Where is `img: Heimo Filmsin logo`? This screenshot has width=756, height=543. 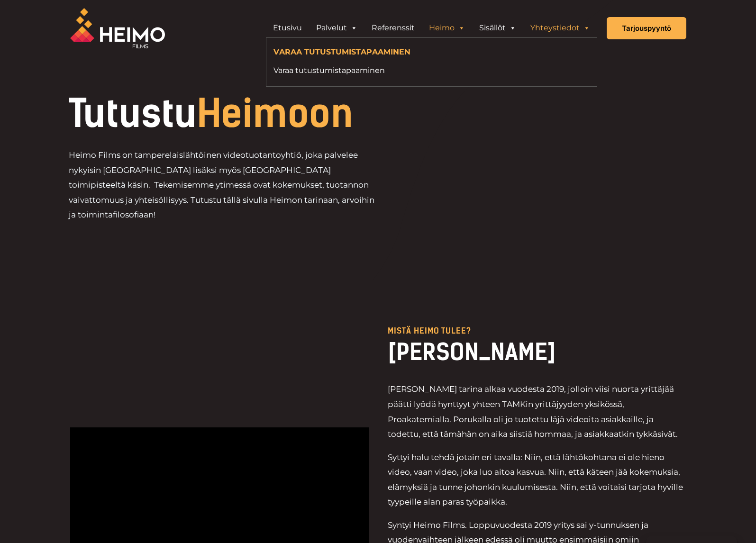 img: Heimo Filmsin logo is located at coordinates (118, 28).